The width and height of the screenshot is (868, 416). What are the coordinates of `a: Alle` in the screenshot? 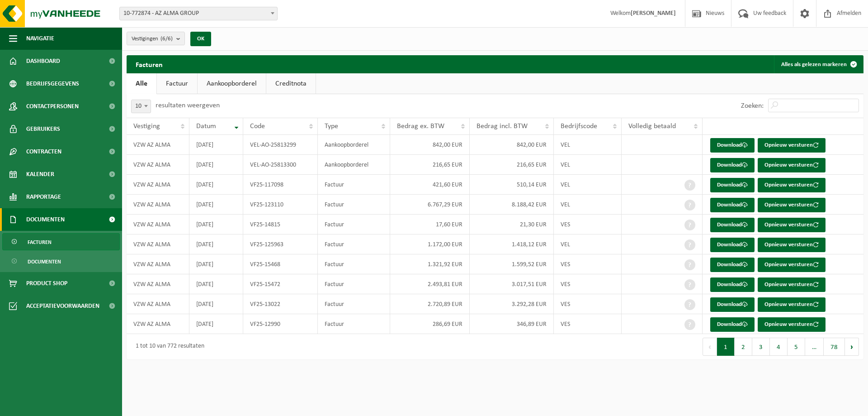 It's located at (141, 84).